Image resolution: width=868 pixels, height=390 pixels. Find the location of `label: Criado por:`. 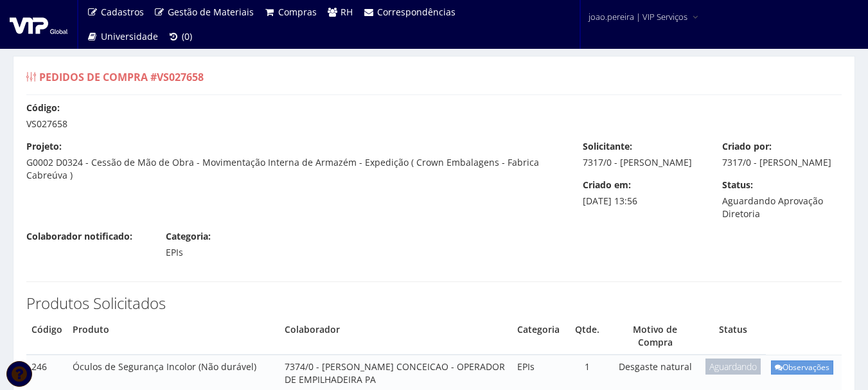

label: Criado por: is located at coordinates (747, 146).